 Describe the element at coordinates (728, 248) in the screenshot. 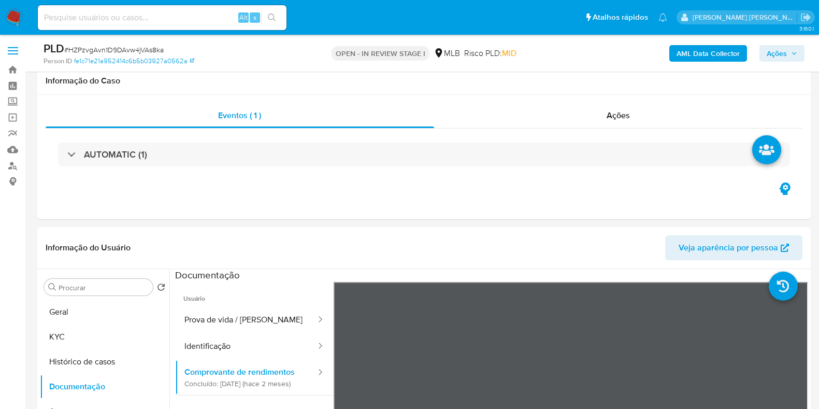

I see `span: Veja aparência por pessoa` at that location.